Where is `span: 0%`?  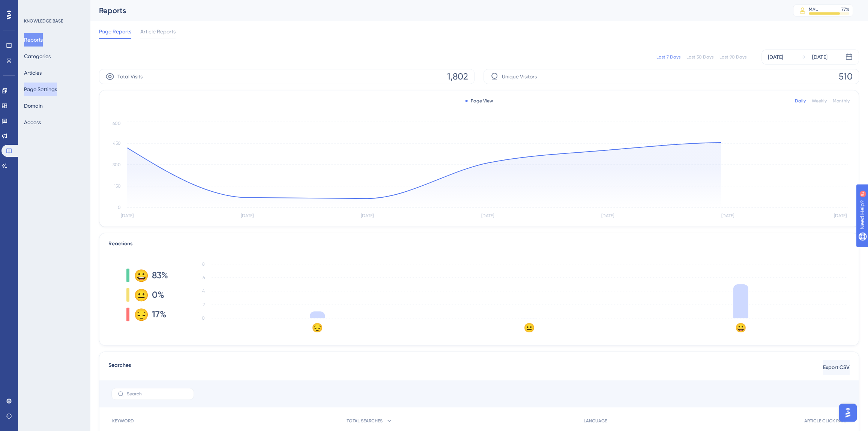
span: 0% is located at coordinates (158, 295).